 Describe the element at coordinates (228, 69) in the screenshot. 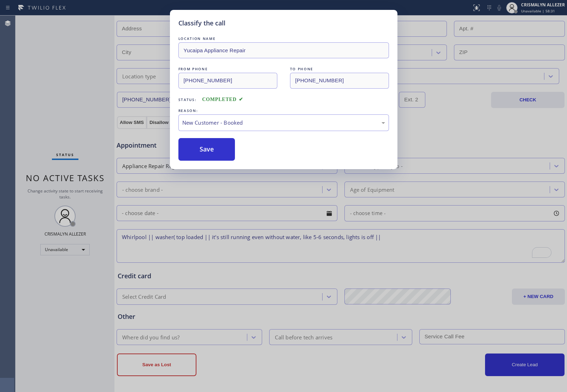

I see `div: FROM PHONE` at that location.